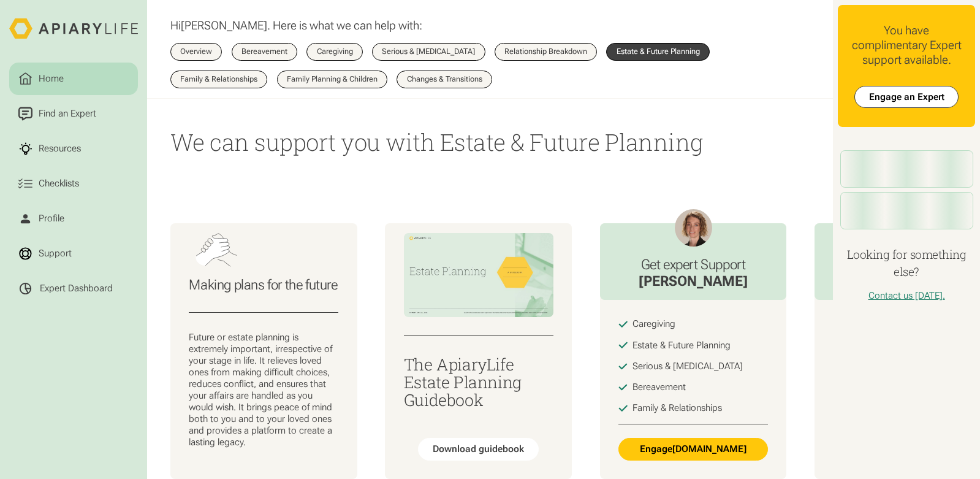  I want to click on a: Profile, so click(73, 218).